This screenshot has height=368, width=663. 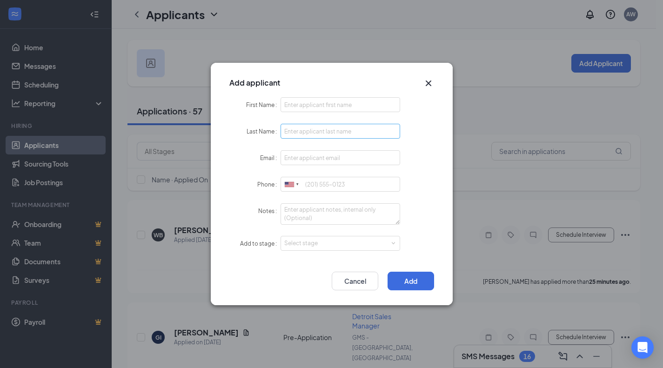 I want to click on input: Email, so click(x=340, y=158).